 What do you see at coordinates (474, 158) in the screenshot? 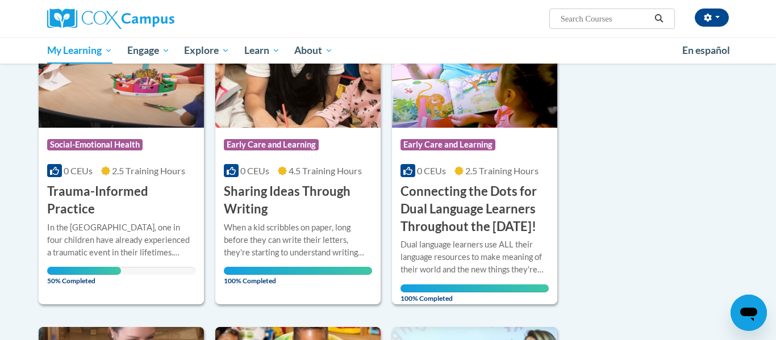
I see `a: Course LogoEarly Care and Learning0 CEUs2.5 Training Hours Connecting the Dots for Dual Language ...` at bounding box center [474, 158].